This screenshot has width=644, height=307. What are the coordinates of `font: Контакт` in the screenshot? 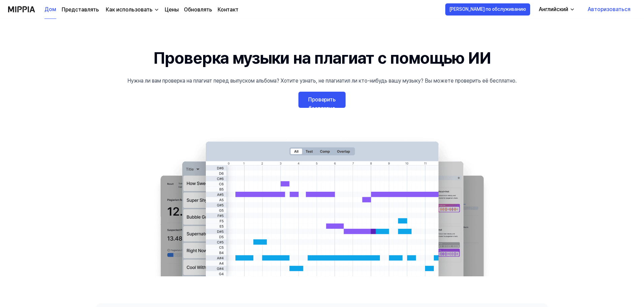 It's located at (228, 10).